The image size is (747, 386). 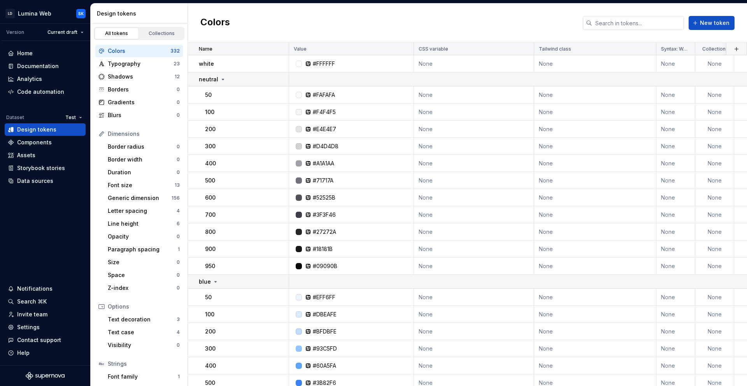 What do you see at coordinates (141, 77) in the screenshot?
I see `div: Shadows` at bounding box center [141, 77].